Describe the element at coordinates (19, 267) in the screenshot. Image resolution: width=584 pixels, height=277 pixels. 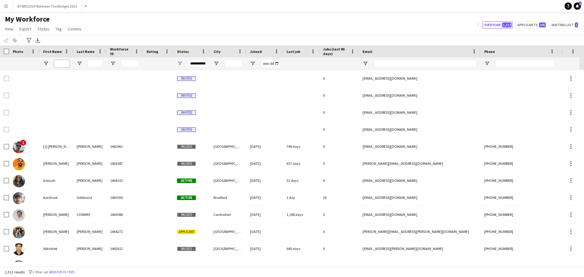
I see `img: Abigail Chinery-Leonard` at that location.